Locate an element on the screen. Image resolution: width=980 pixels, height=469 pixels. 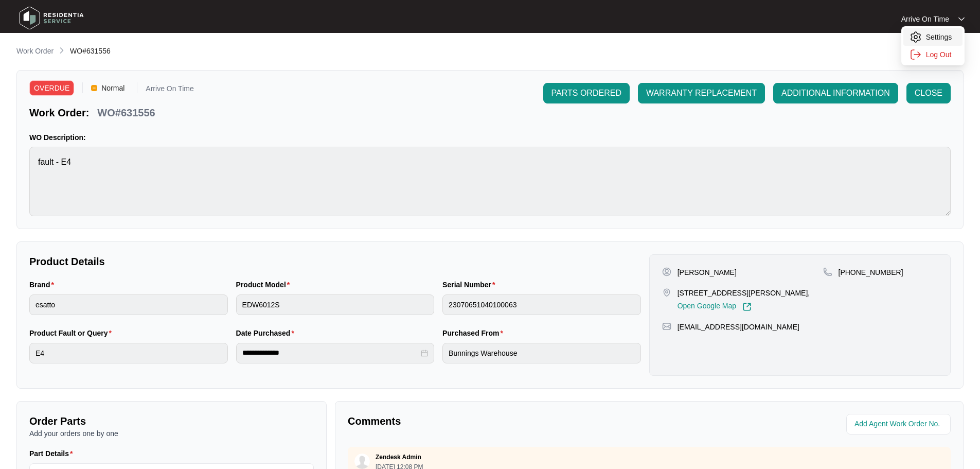
img: residentia service logo is located at coordinates (51, 18).